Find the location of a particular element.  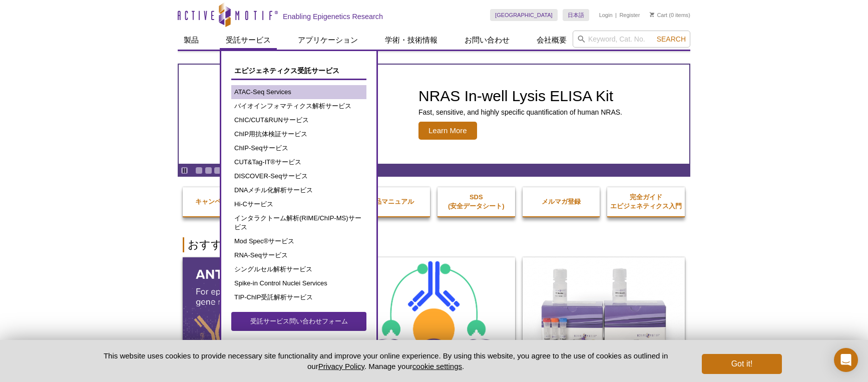

a: Spike-in Control Nuclei Services is located at coordinates (299, 283).